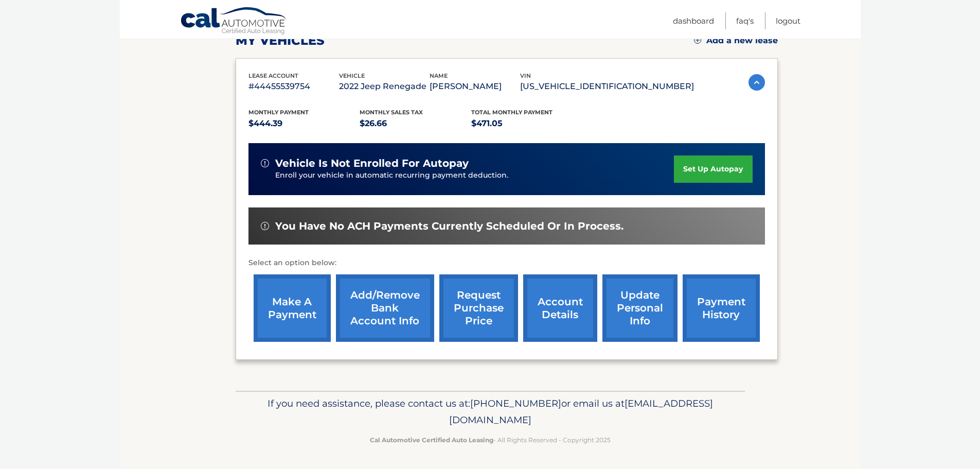 This screenshot has width=980, height=469. Describe the element at coordinates (693, 21) in the screenshot. I see `a: Dashboard` at that location.